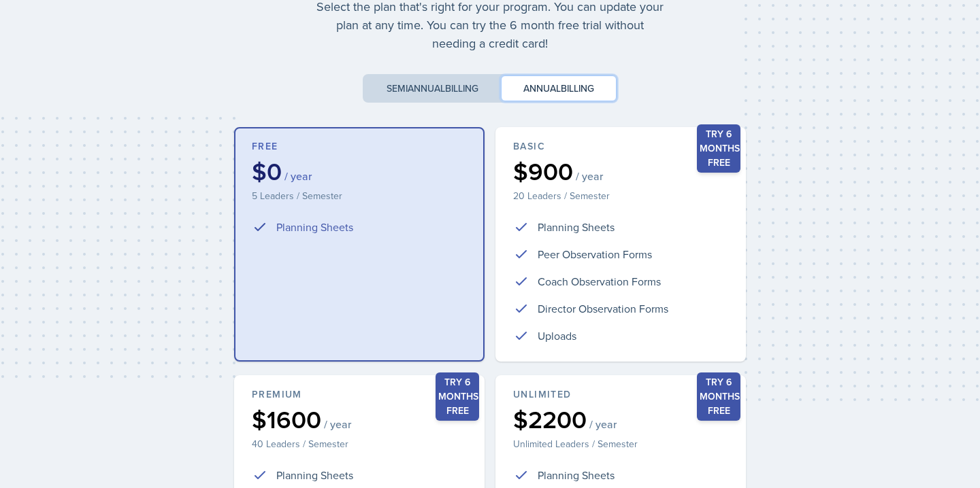 The image size is (980, 488). I want to click on p: 5 Leaders / Semester, so click(359, 196).